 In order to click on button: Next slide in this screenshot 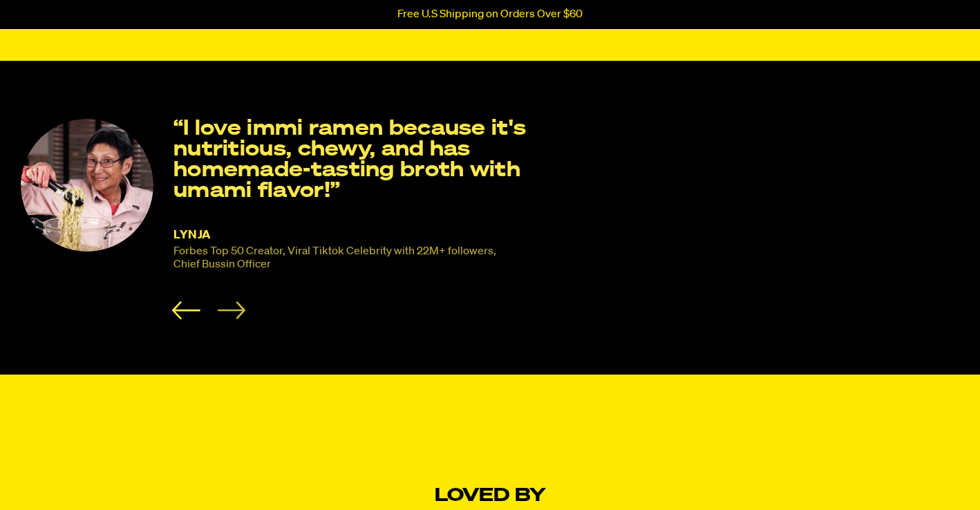, I will do `click(231, 311)`.